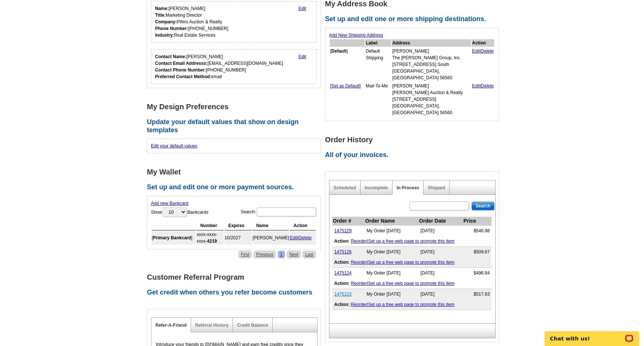 The height and width of the screenshot is (346, 644). I want to click on h2: Set up and edit one or more shipping destinations., so click(414, 19).